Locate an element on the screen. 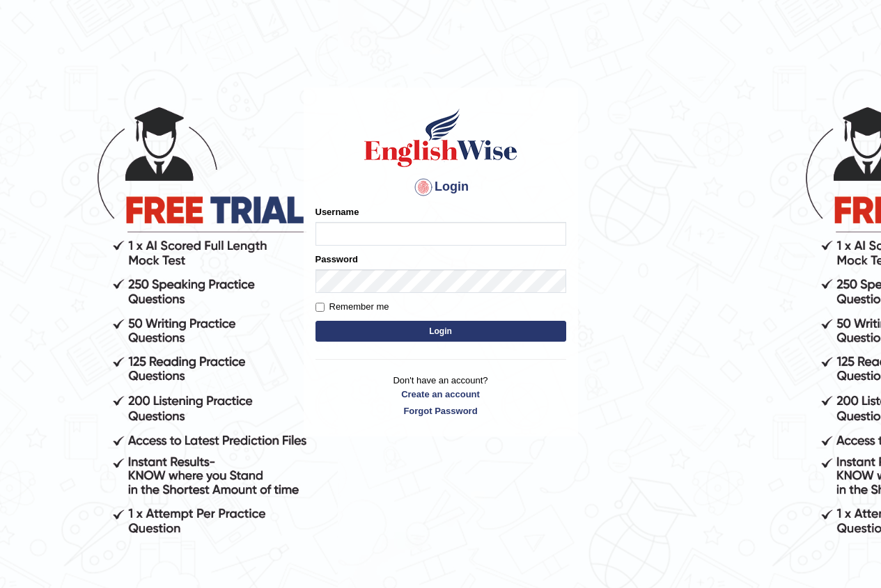 Image resolution: width=881 pixels, height=588 pixels. label: Password is located at coordinates (337, 259).